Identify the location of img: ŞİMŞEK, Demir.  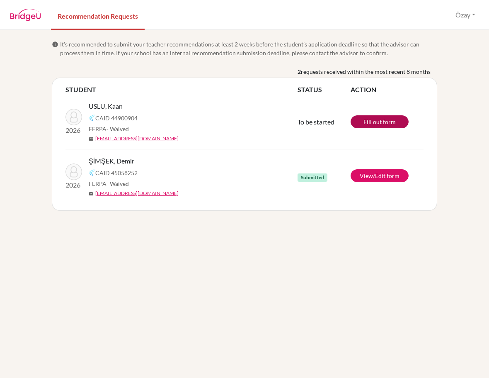
(74, 172).